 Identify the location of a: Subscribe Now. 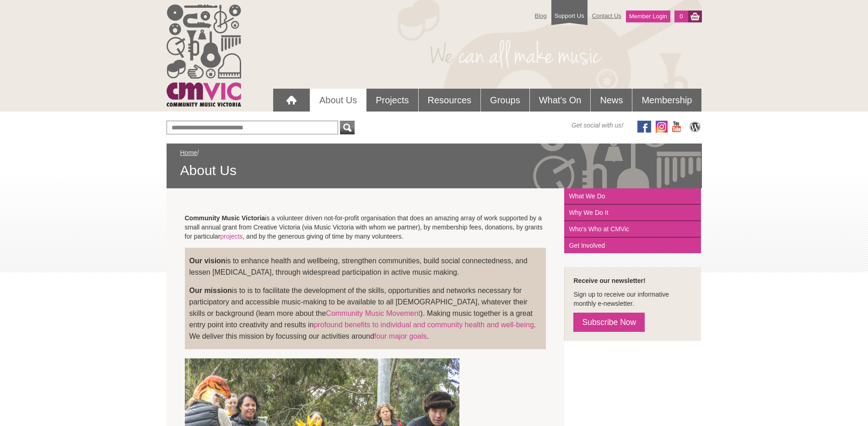
(609, 323).